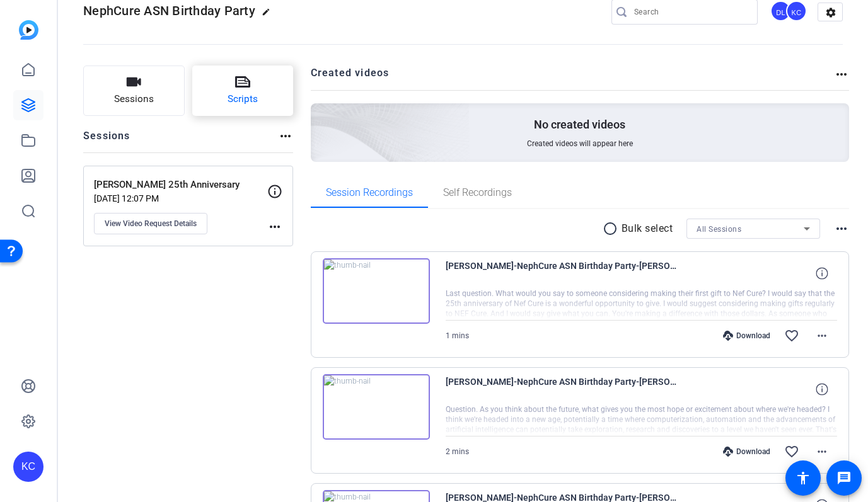 The height and width of the screenshot is (502, 868). What do you see at coordinates (107, 140) in the screenshot?
I see `h2: Sessions` at bounding box center [107, 140].